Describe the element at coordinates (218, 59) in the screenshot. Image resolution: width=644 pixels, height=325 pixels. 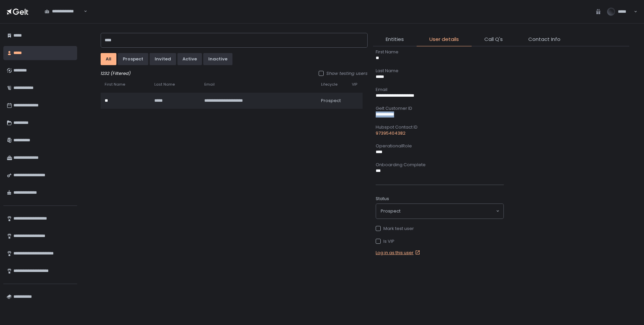
I see `button: inactive` at that location.